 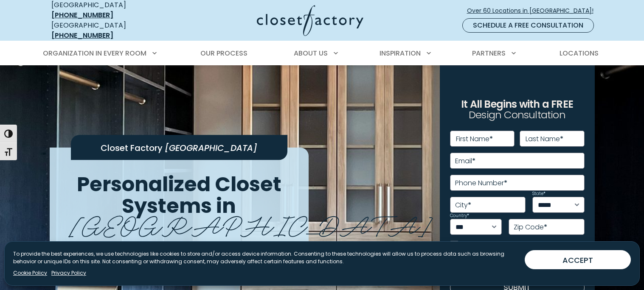 I want to click on p: To provide the best experiences, we use technologies like cookies to store and/or access device i..., so click(x=265, y=258).